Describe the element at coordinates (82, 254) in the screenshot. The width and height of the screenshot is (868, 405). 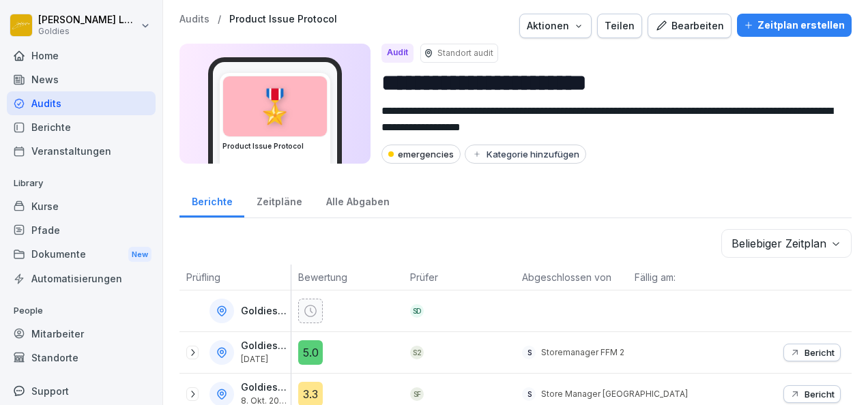
I see `a: DokumenteNew` at that location.